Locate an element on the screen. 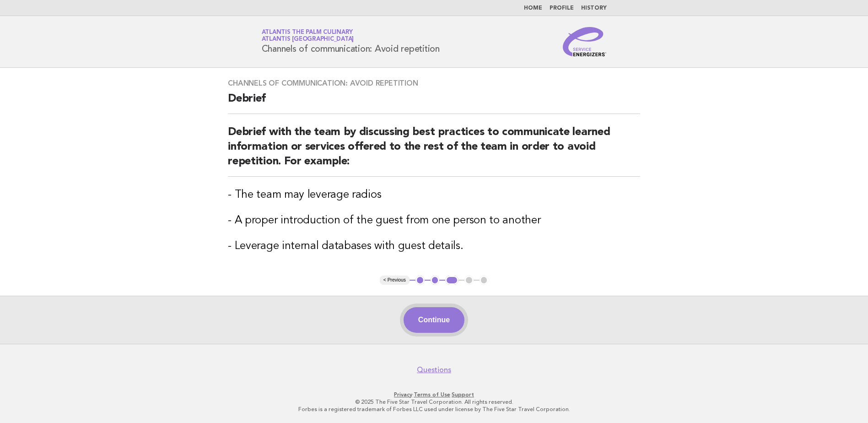 The width and height of the screenshot is (868, 423). a: Questions is located at coordinates (434, 369).